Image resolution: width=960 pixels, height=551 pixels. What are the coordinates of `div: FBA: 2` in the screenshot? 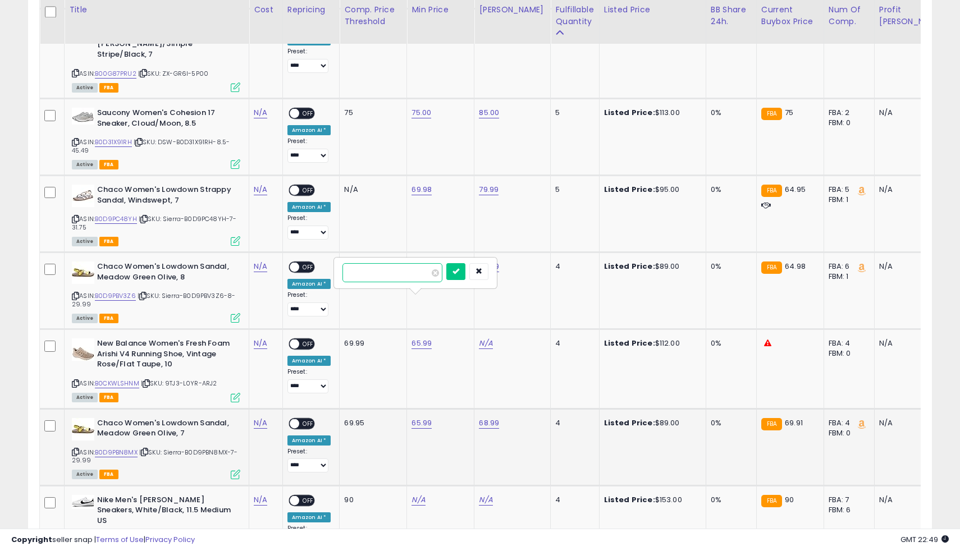 It's located at (847, 113).